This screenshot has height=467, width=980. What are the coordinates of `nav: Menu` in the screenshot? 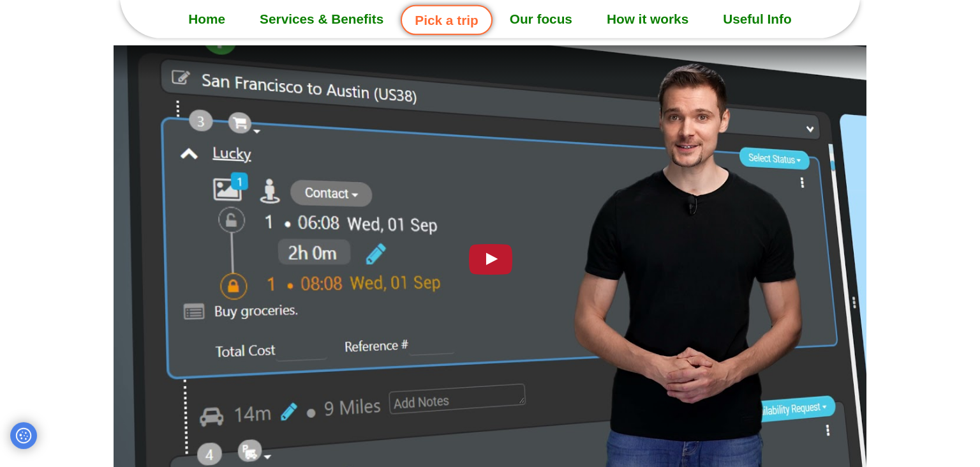 It's located at (490, 19).